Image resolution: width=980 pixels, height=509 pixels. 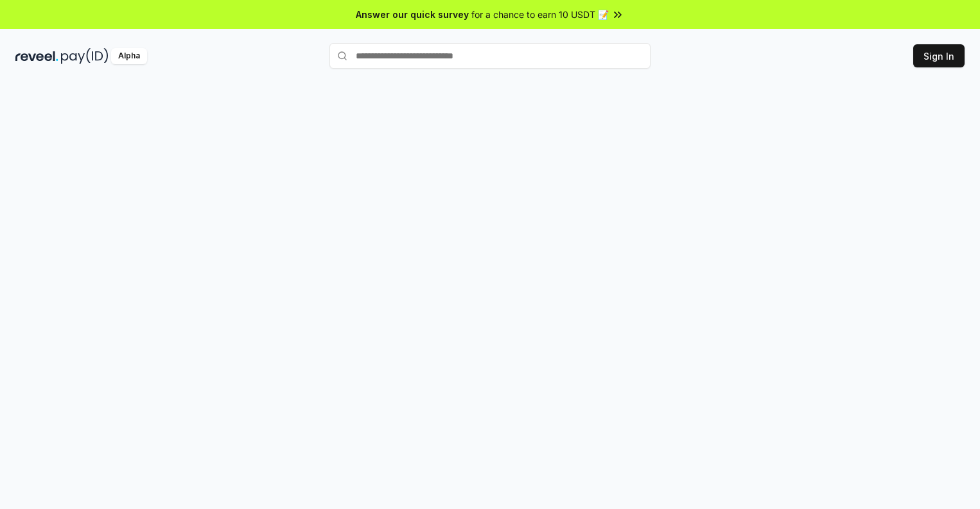 What do you see at coordinates (85, 56) in the screenshot?
I see `img: pay_id` at bounding box center [85, 56].